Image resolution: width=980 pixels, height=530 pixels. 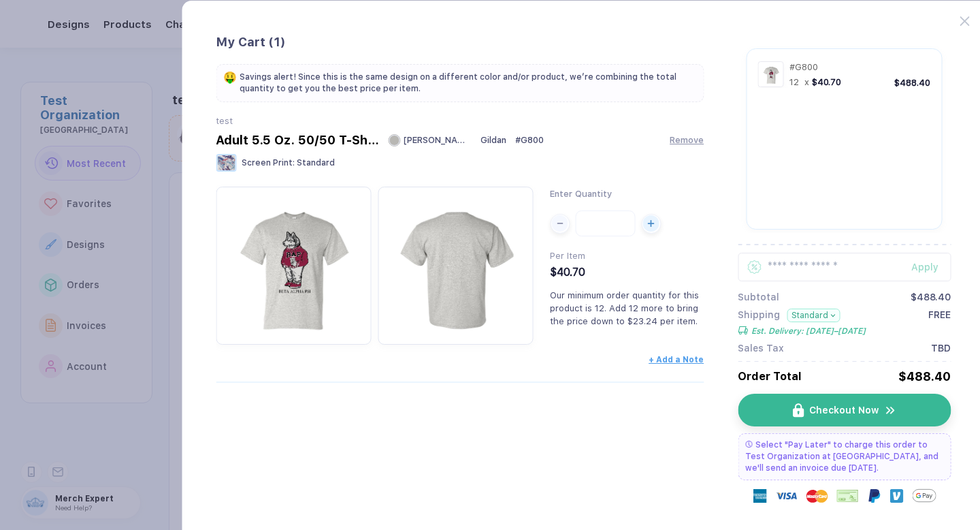 What do you see at coordinates (675, 359) in the screenshot?
I see `button: + Add a Note` at bounding box center [675, 359].